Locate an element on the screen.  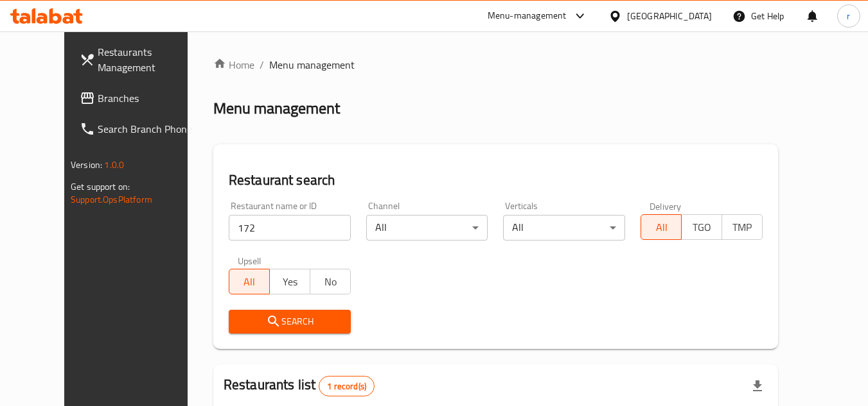
a: Home is located at coordinates (234, 65).